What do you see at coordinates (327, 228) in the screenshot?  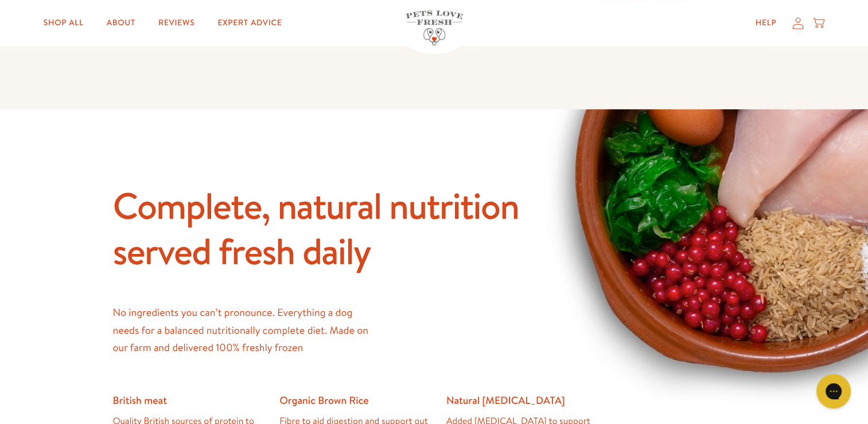 I see `h2: Complete, natural nutrition served fresh daily` at bounding box center [327, 228].